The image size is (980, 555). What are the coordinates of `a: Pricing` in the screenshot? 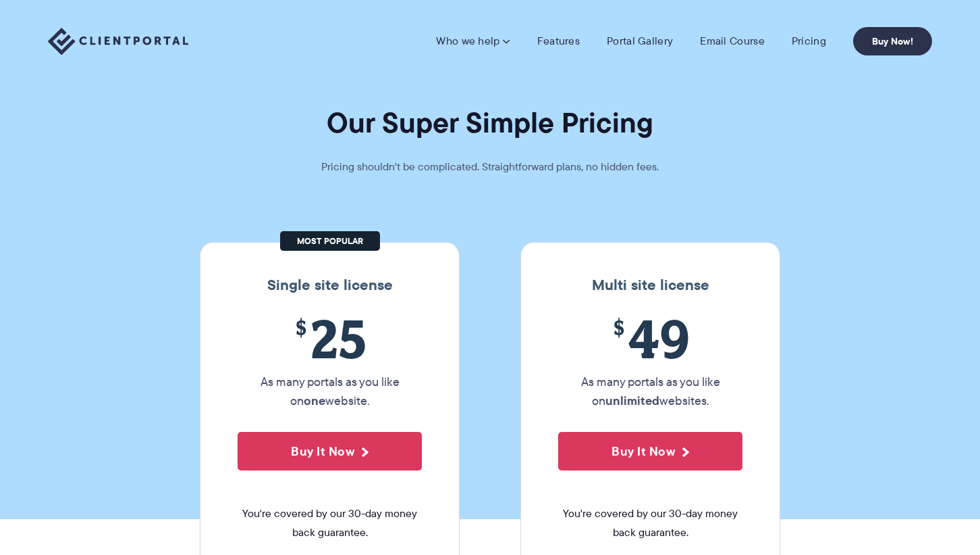 It's located at (809, 41).